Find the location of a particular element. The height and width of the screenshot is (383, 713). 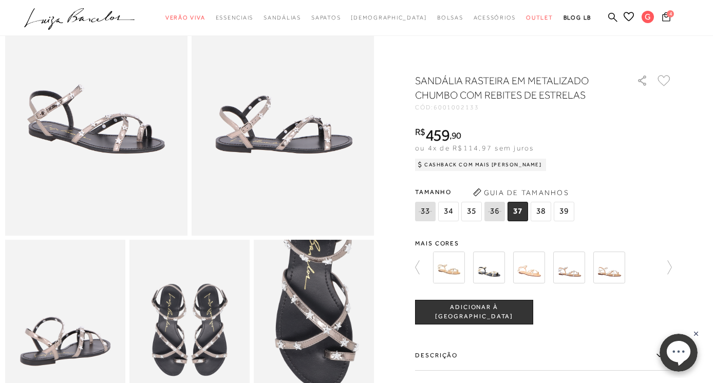

button: G is located at coordinates (648, 18).